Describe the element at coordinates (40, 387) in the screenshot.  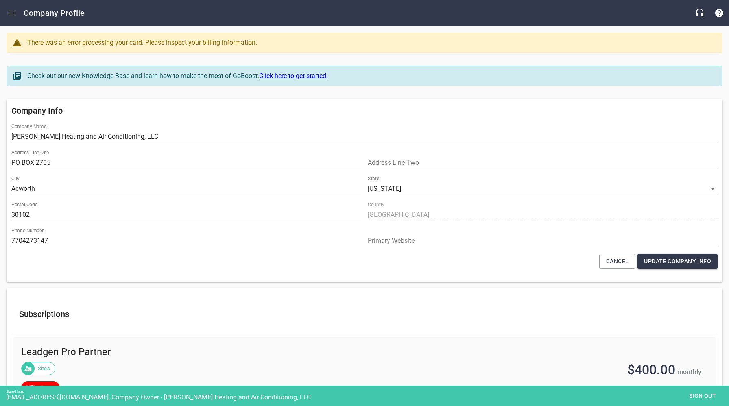
I see `span: Billing Issue` at that location.